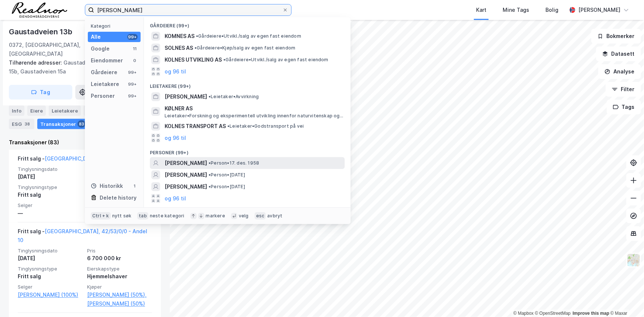  What do you see at coordinates (40, 10) in the screenshot?
I see `img: realnor-logo.934646d98de889bb5806.png` at bounding box center [40, 10].